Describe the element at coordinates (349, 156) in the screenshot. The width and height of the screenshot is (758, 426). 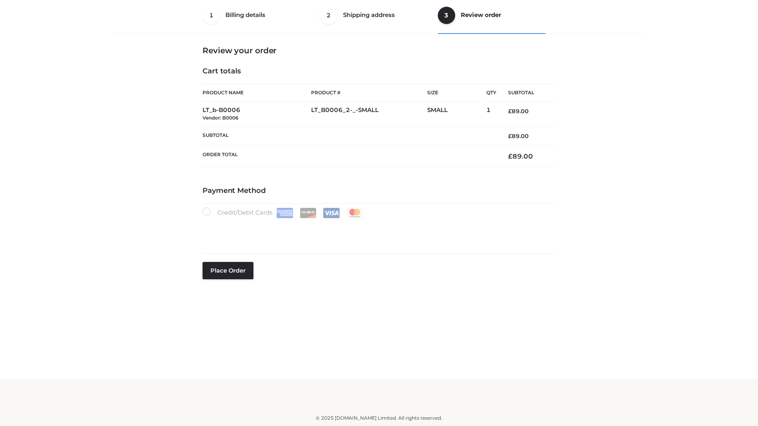
I see `th: Order Total` at that location.